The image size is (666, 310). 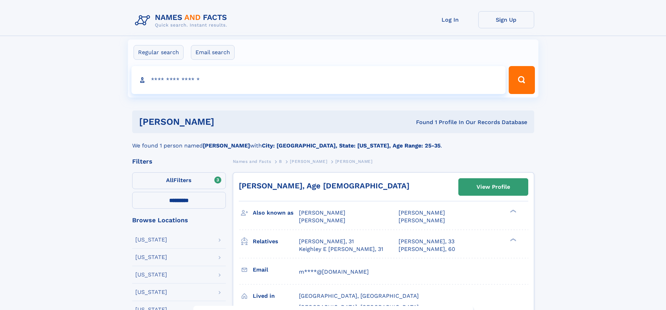 What do you see at coordinates (280, 161) in the screenshot?
I see `a: B` at bounding box center [280, 161].